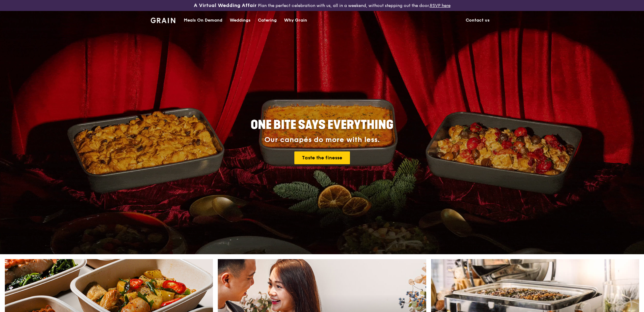  What do you see at coordinates (163, 20) in the screenshot?
I see `img: Grain` at bounding box center [163, 20].